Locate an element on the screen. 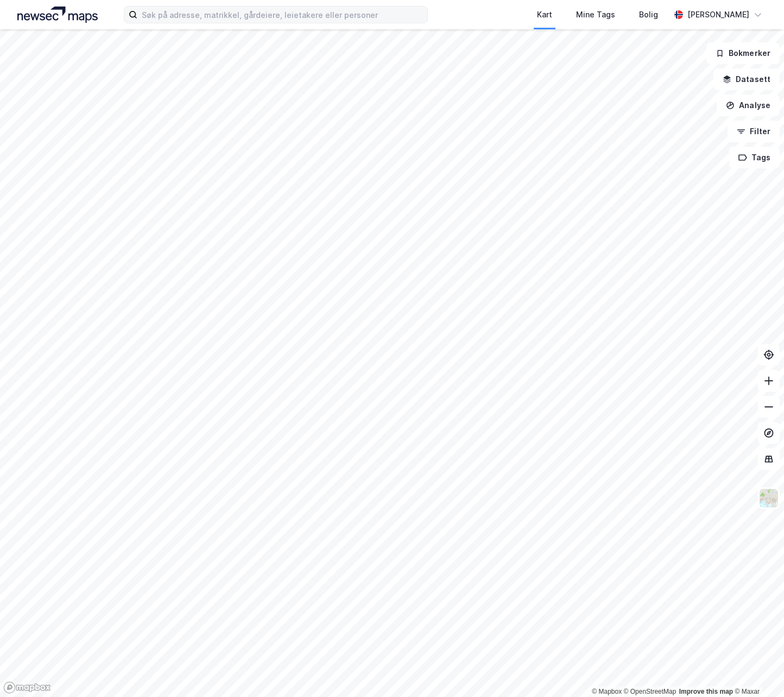  div: Bolig is located at coordinates (649, 15).